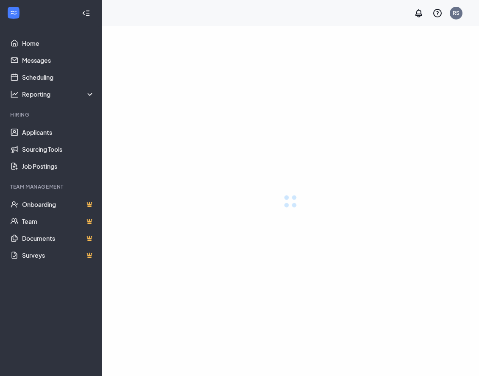 Image resolution: width=479 pixels, height=376 pixels. I want to click on div: Hiring, so click(51, 114).